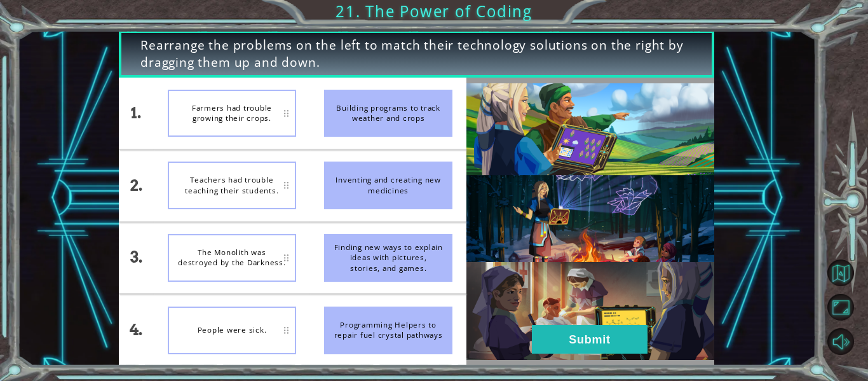  What do you see at coordinates (841, 273) in the screenshot?
I see `button: Back to Map` at bounding box center [841, 273].